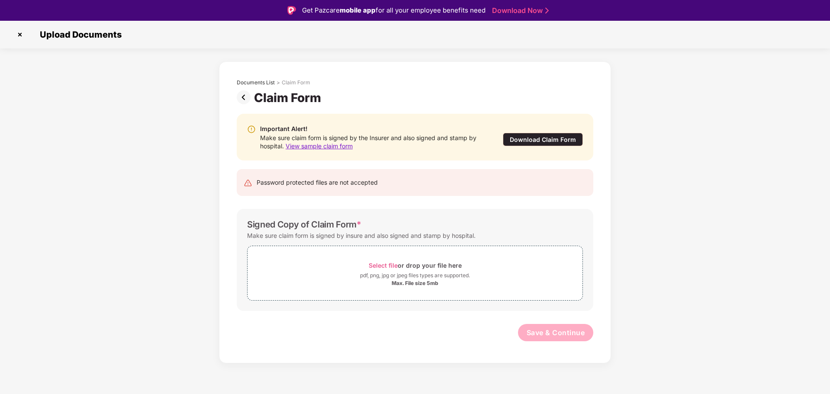 This screenshot has width=830, height=394. What do you see at coordinates (547, 10) in the screenshot?
I see `img: Stroke` at bounding box center [547, 10].